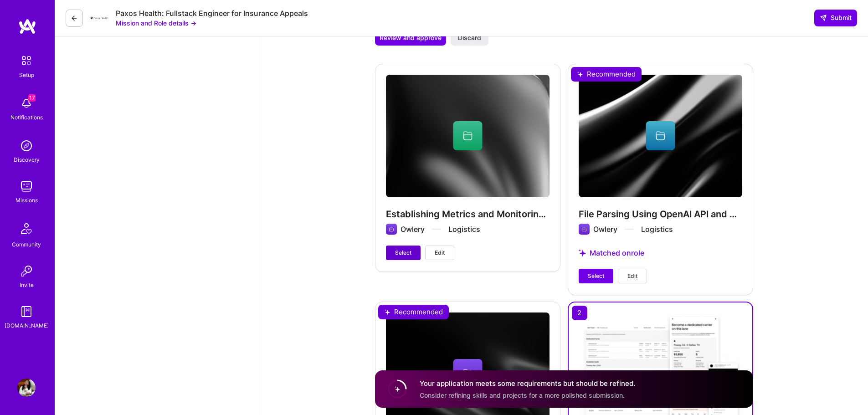 Image resolution: width=868 pixels, height=415 pixels. I want to click on img: Company Logo, so click(99, 17).